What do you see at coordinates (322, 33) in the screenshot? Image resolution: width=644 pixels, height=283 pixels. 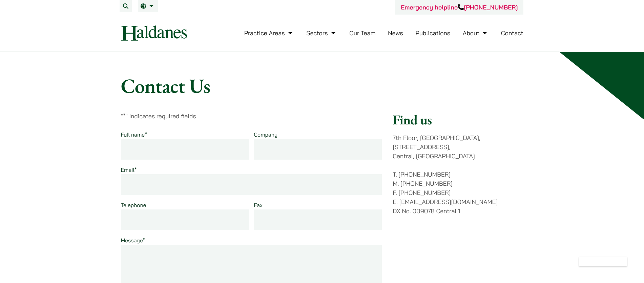 I see `a: Sectors` at bounding box center [322, 33].